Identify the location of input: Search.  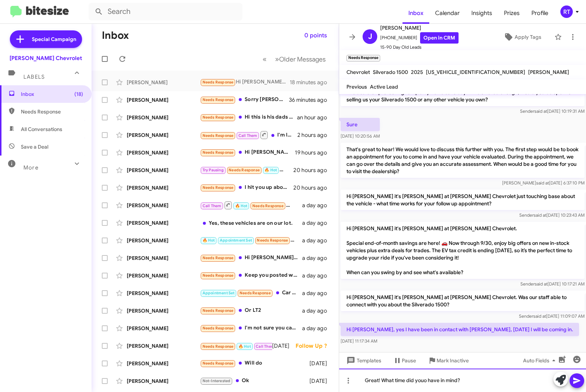
(165, 12).